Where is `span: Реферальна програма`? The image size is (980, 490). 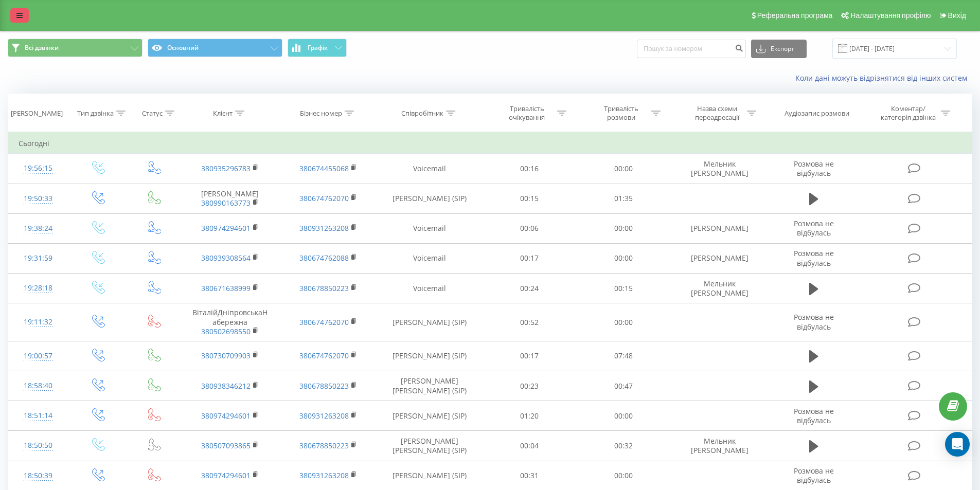
span: Реферальна програма is located at coordinates (795, 15).